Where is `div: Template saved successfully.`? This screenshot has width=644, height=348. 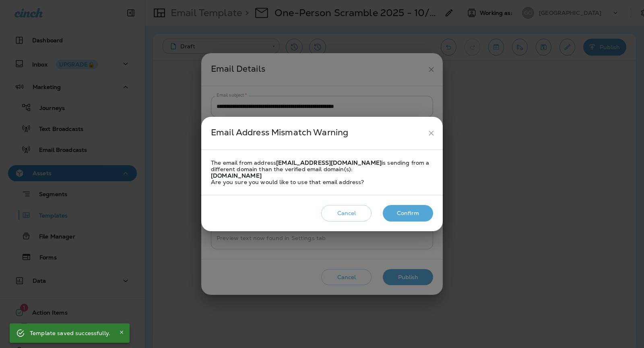 div: Template saved successfully. is located at coordinates (70, 333).